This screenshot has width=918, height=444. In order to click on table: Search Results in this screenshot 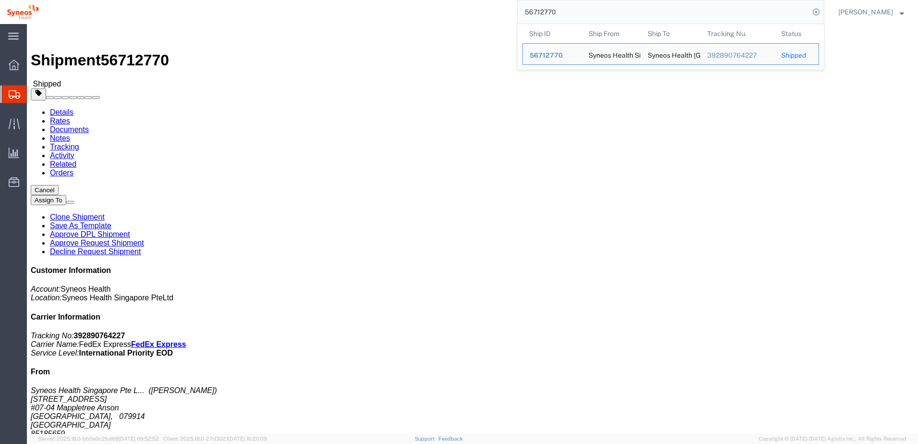, I will do `click(673, 47)`.